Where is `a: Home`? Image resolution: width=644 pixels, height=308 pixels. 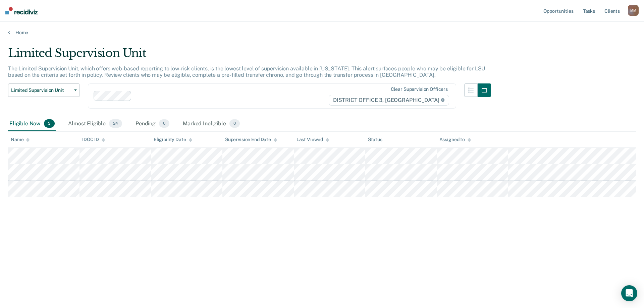 a: Home is located at coordinates (322, 33).